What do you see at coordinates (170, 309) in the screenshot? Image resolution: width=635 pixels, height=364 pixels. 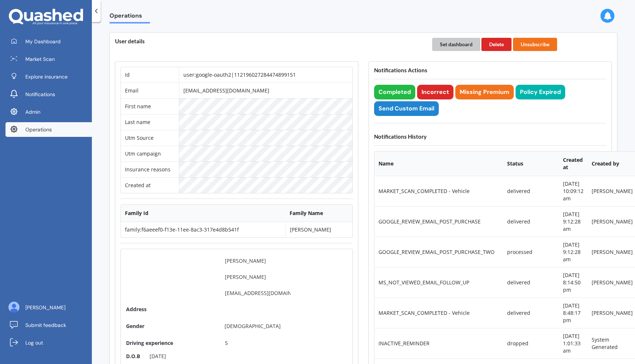 I see `span: Address` at bounding box center [170, 309].